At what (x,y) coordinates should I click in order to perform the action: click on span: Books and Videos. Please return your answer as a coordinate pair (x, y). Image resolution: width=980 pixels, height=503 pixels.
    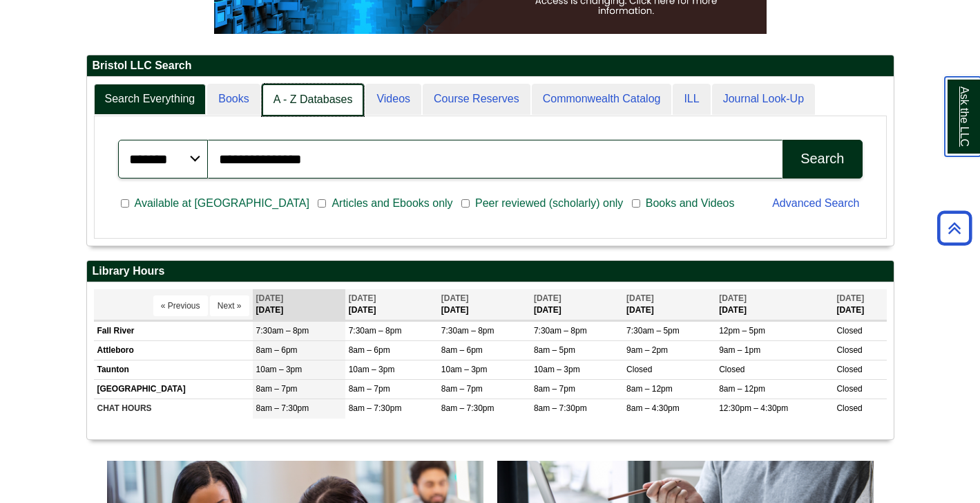
    Looking at the image, I should click on (691, 203).